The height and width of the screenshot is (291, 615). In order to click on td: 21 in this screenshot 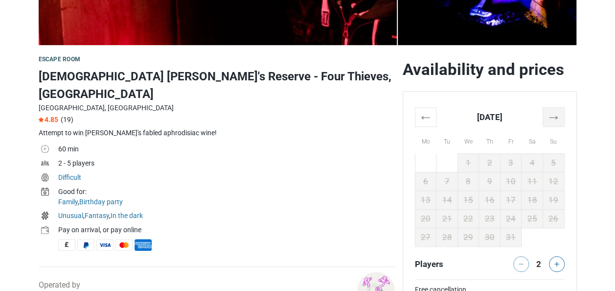, I will do `click(447, 218)`.